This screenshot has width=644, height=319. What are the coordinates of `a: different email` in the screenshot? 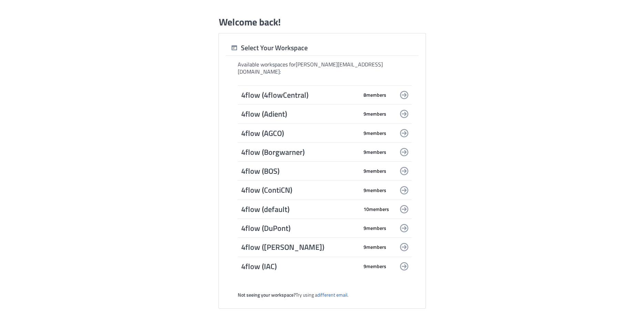 It's located at (332, 294).